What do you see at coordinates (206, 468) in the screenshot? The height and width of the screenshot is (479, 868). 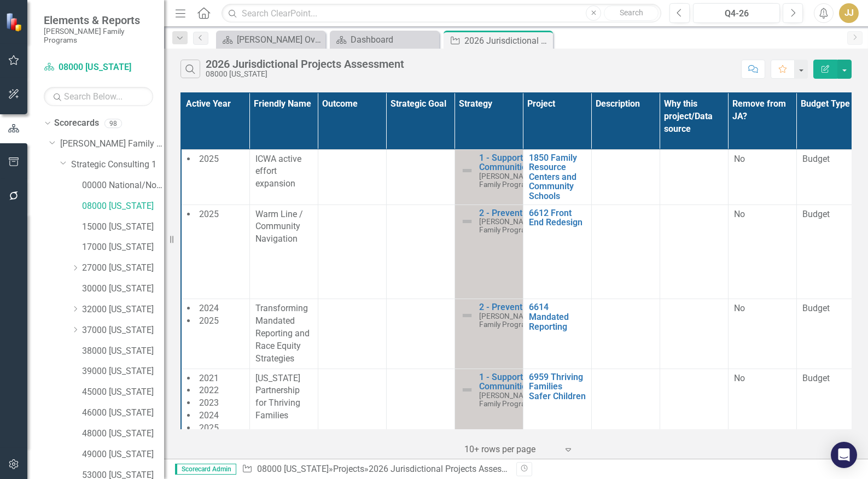 I see `span: Scorecard Admin` at bounding box center [206, 468].